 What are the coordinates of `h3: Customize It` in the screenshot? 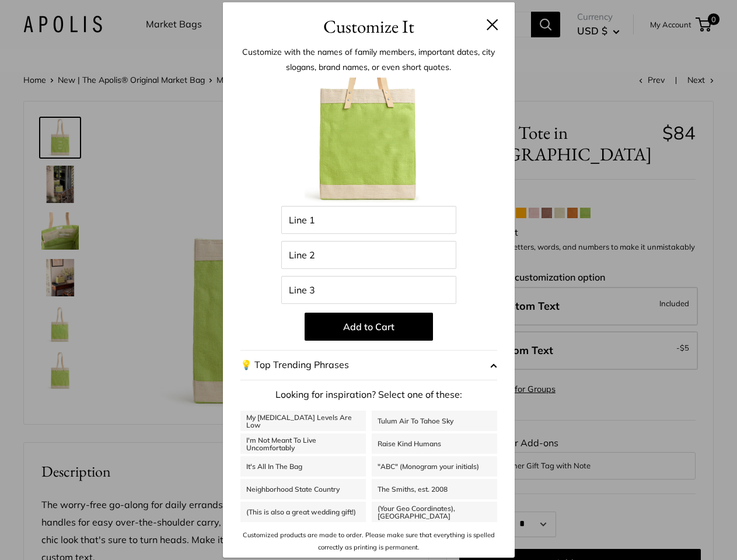 It's located at (368, 26).